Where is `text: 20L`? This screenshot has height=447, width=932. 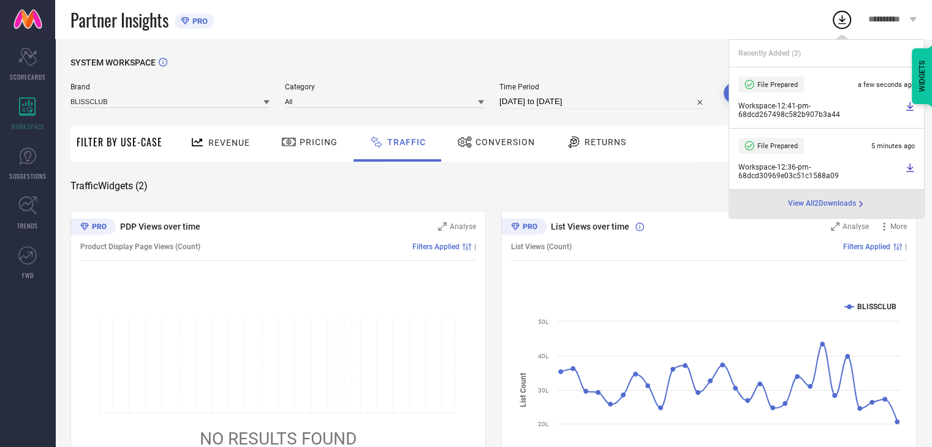 text: 20L is located at coordinates (543, 424).